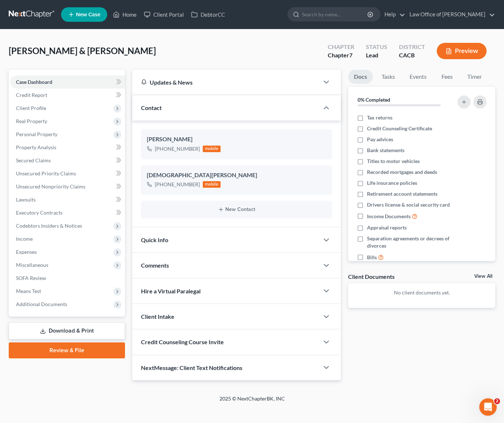  I want to click on a: Lawsuits, so click(67, 200).